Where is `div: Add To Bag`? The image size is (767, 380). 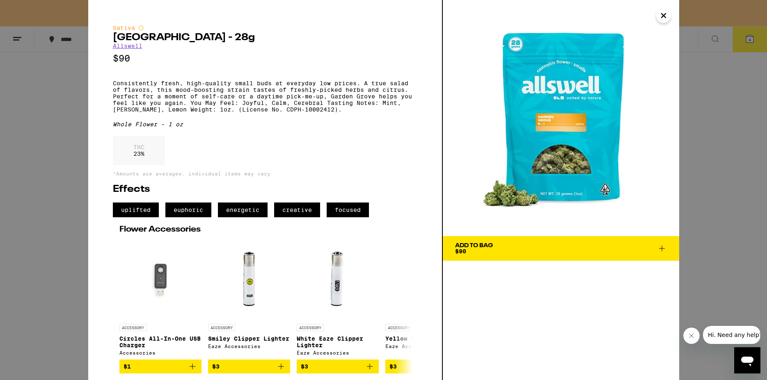
div: Add To Bag is located at coordinates (474, 246).